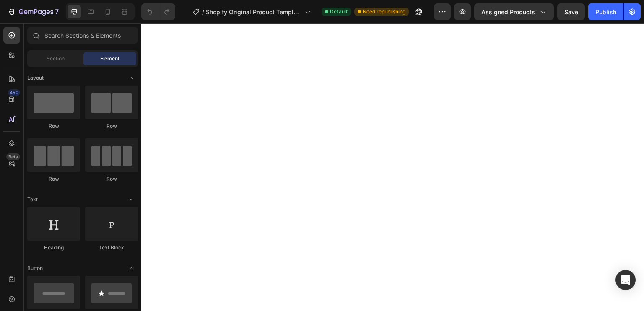 The height and width of the screenshot is (311, 644). What do you see at coordinates (32, 200) in the screenshot?
I see `span: Text` at bounding box center [32, 200].